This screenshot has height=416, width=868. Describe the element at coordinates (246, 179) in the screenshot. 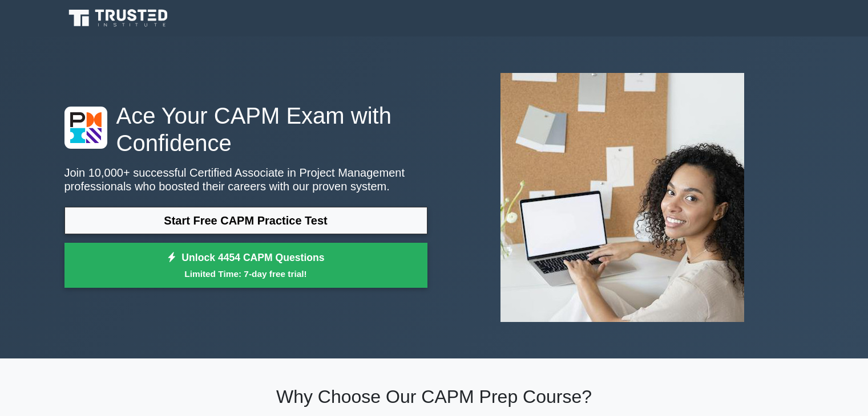

I see `p: Join 10,000+ successful Certified Associate in Project Management professionals who boosted their...` at that location.